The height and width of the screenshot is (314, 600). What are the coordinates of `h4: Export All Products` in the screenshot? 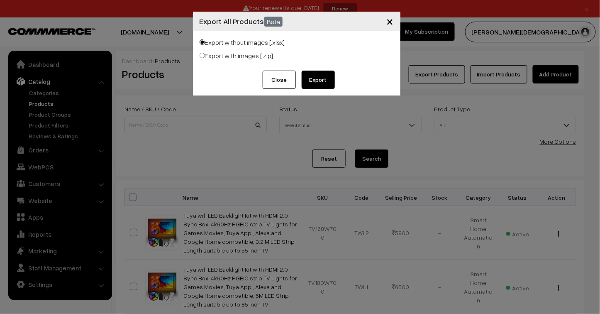 It's located at (241, 21).